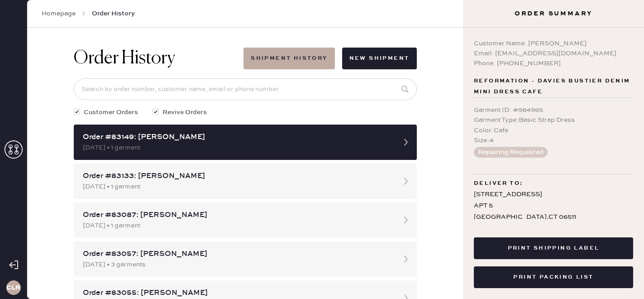 This screenshot has height=299, width=644. I want to click on button: Print Packing List, so click(553, 278).